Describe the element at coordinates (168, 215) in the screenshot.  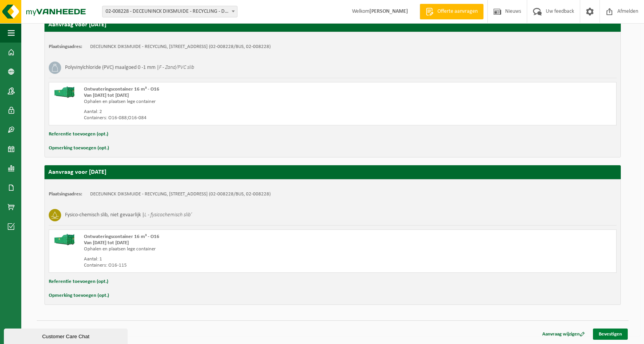
I see `i: L - fysicochemisch slib’` at that location.